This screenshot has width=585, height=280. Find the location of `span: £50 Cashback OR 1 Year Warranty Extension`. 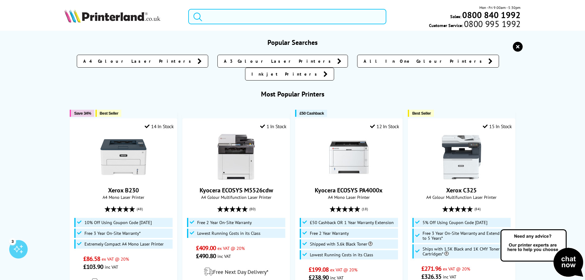

span: £50 Cashback OR 1 Year Warranty Extension is located at coordinates (352, 222).